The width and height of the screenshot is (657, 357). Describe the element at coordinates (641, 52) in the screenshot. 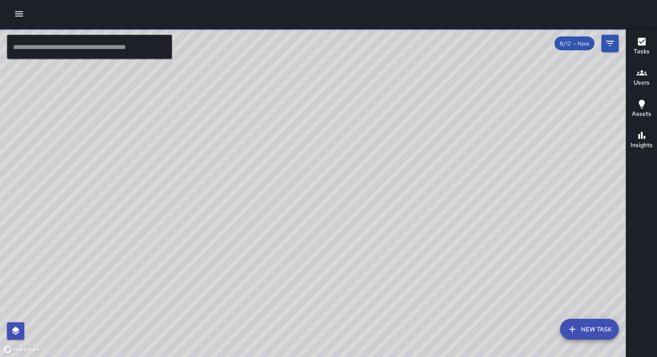

I see `h6: Tasks` at that location.